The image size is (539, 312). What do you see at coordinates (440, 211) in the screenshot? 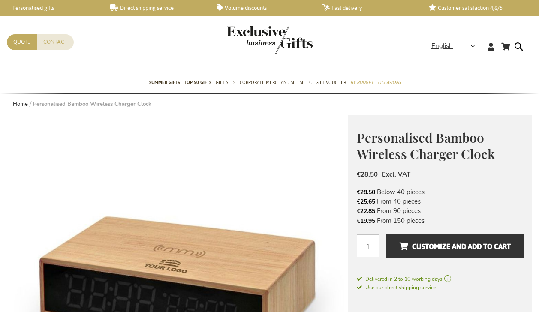
I see `li: From 90 pieces` at bounding box center [440, 211].